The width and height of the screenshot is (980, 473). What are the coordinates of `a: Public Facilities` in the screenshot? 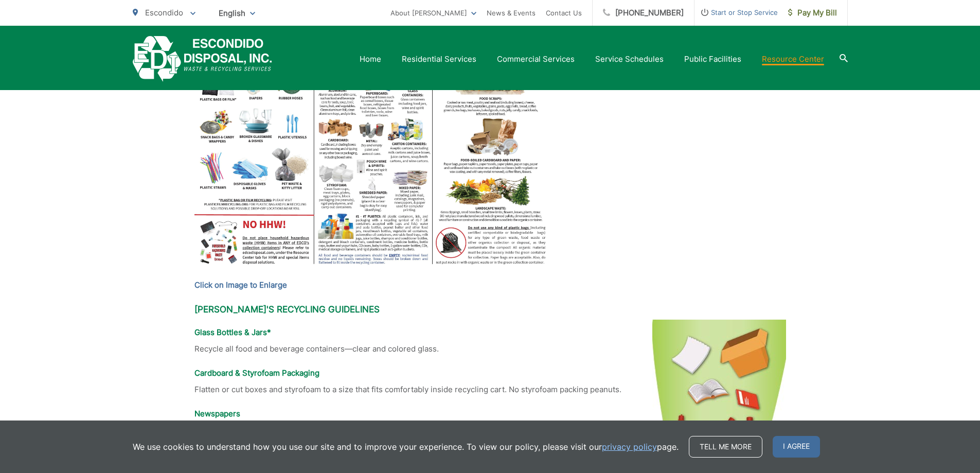 It's located at (712, 59).